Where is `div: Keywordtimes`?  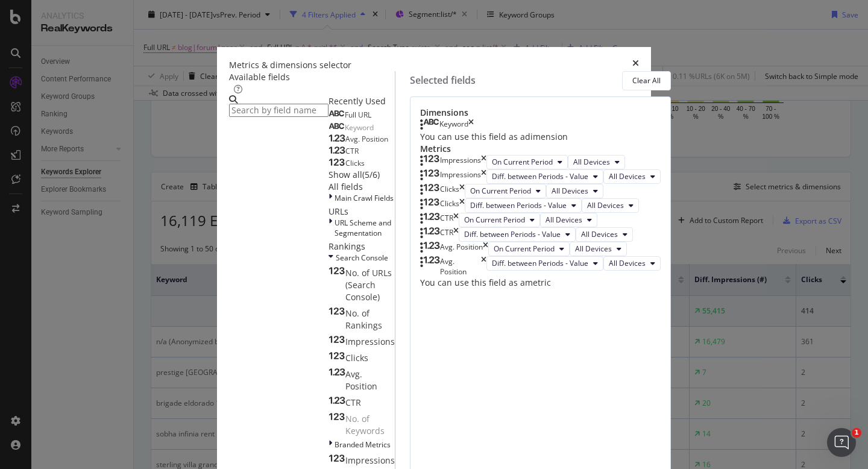
div: Keywordtimes is located at coordinates (540, 125).